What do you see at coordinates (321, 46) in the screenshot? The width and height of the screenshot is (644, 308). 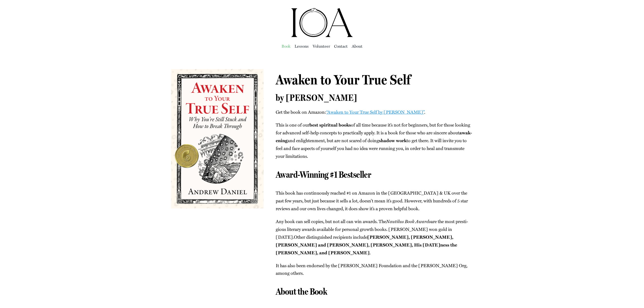 I see `a: Vol­un­teer` at bounding box center [321, 46].